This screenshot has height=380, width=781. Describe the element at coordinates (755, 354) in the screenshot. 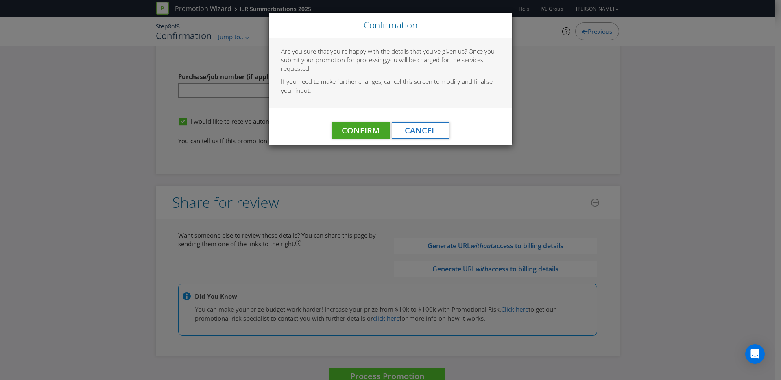

I see `div: Open Intercom Messenger` at that location.